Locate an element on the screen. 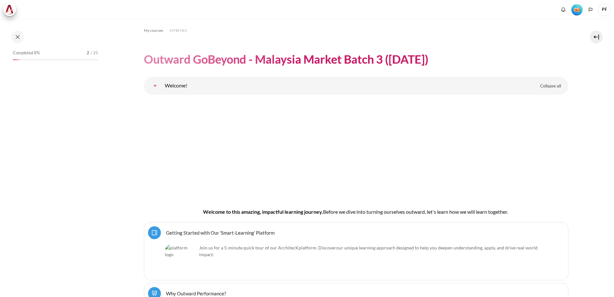 This screenshot has height=297, width=614. span: PF is located at coordinates (605, 10).